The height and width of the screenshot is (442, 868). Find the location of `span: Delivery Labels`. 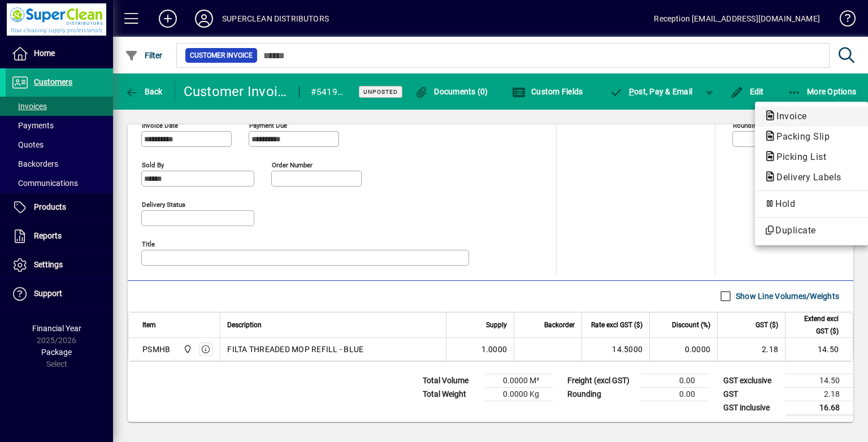

span: Delivery Labels is located at coordinates (805, 177).